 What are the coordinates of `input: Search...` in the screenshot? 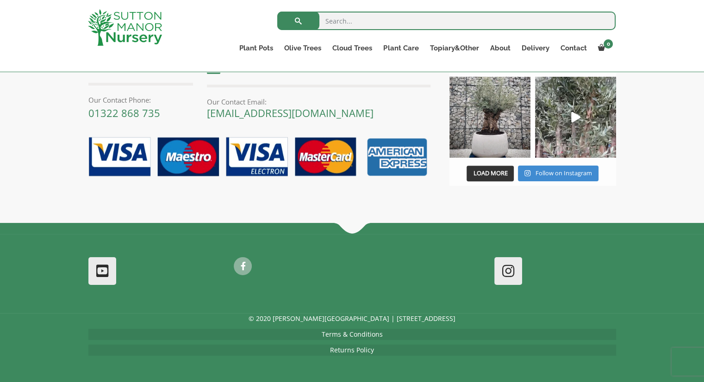 It's located at (446, 21).